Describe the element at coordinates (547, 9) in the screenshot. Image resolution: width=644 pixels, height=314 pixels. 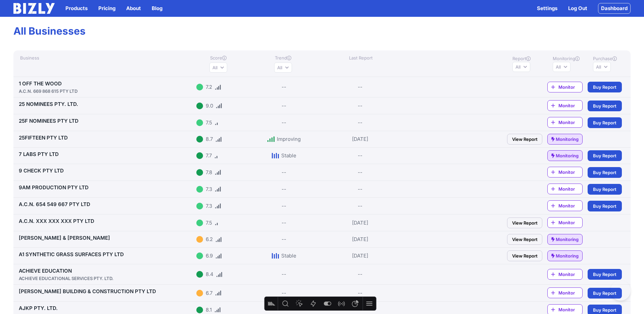
I see `a: Settings` at that location.